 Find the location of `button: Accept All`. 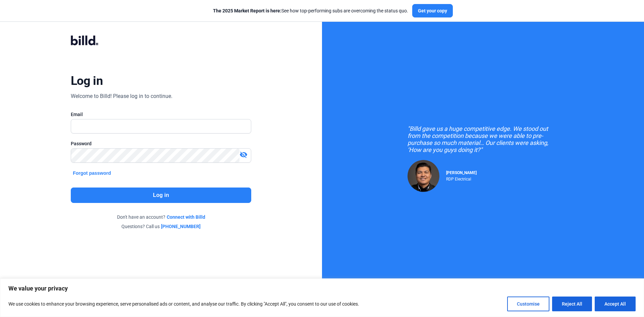

button: Accept All is located at coordinates (615, 304).